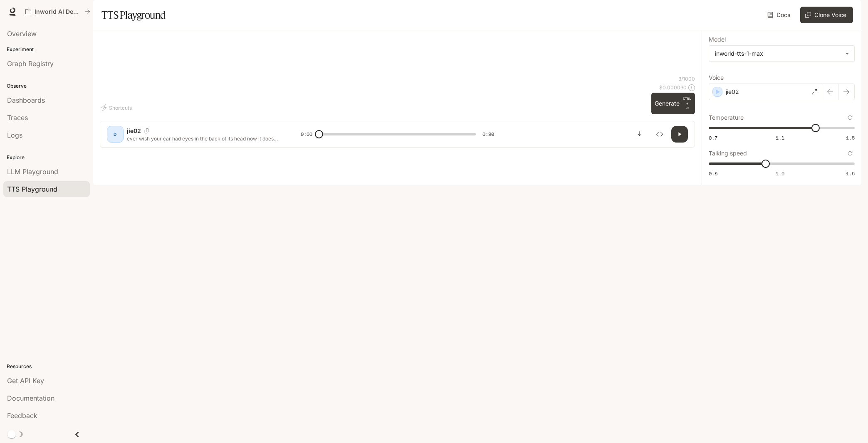  Describe the element at coordinates (686, 79) in the screenshot. I see `p: 3 / 1000` at that location.